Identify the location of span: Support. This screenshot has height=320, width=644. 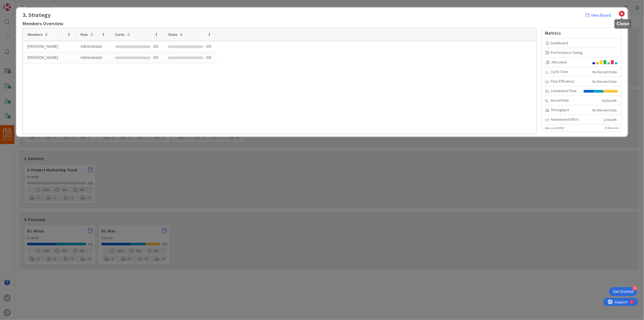
(17, 4).